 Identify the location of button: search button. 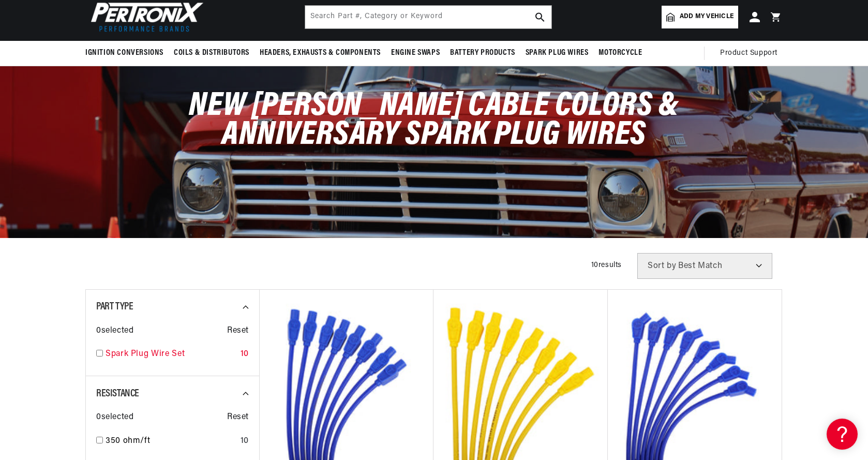
(540, 17).